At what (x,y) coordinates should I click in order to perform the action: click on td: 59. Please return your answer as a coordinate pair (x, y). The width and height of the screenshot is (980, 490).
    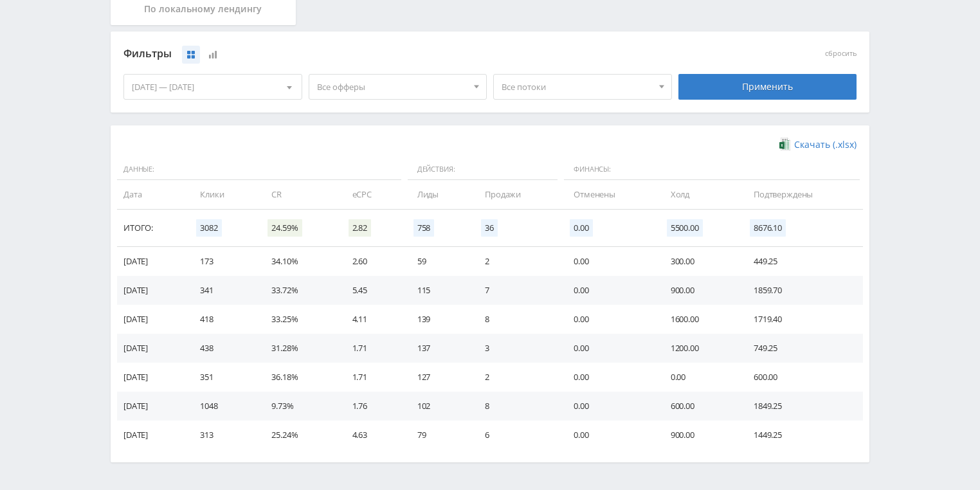
    Looking at the image, I should click on (438, 262).